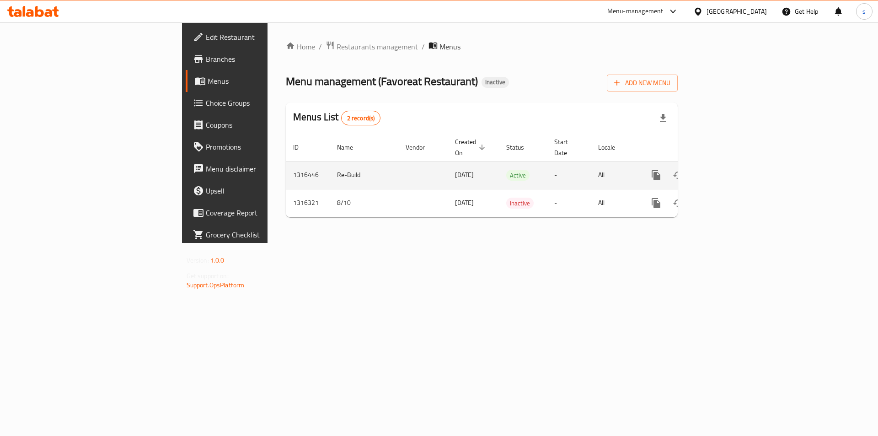 This screenshot has width=878, height=436. I want to click on span: Edit Restaurant, so click(263, 37).